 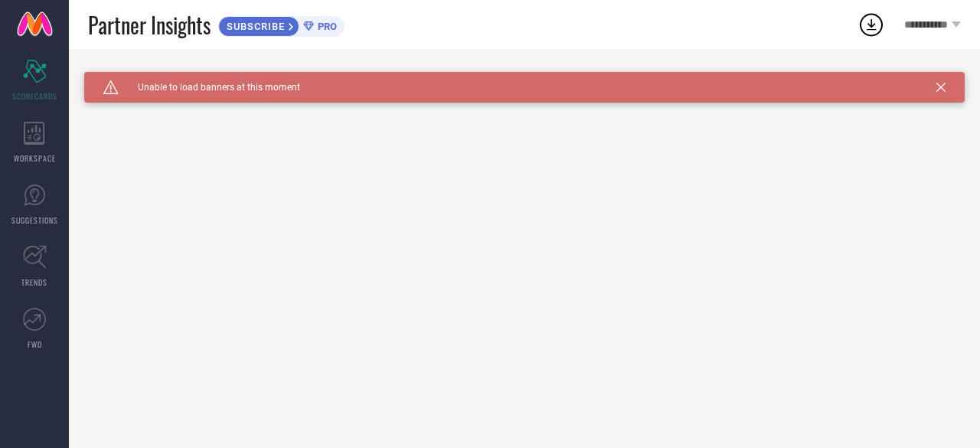 What do you see at coordinates (281, 24) in the screenshot?
I see `a: SUBSCRIBEPRO` at bounding box center [281, 24].